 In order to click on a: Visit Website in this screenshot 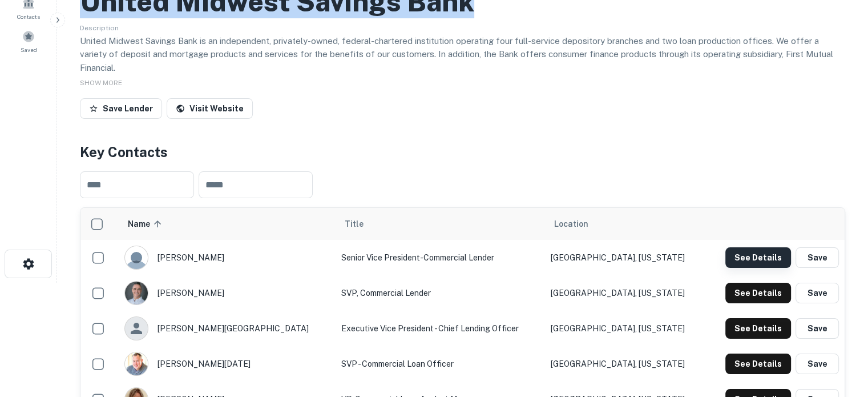, I will do `click(210, 109)`.